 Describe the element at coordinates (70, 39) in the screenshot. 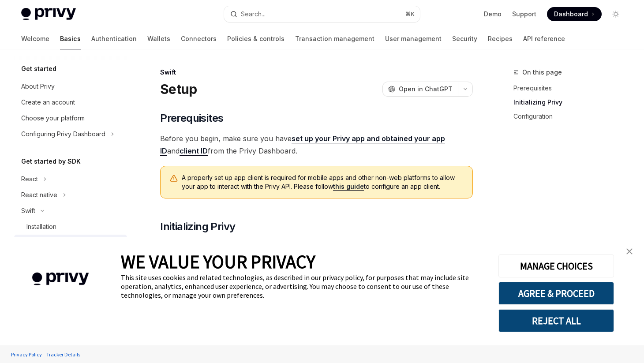

I see `a: Basics` at that location.